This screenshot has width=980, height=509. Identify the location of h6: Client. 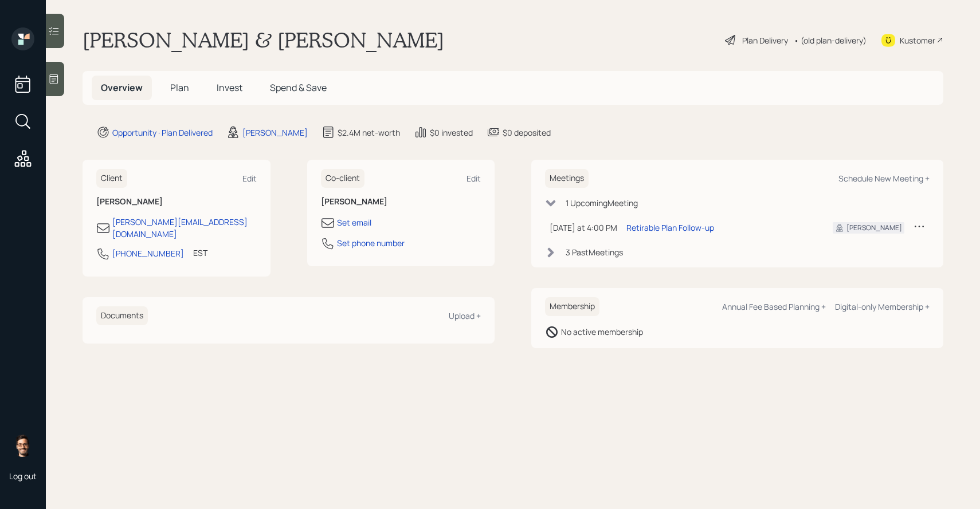
(111, 178).